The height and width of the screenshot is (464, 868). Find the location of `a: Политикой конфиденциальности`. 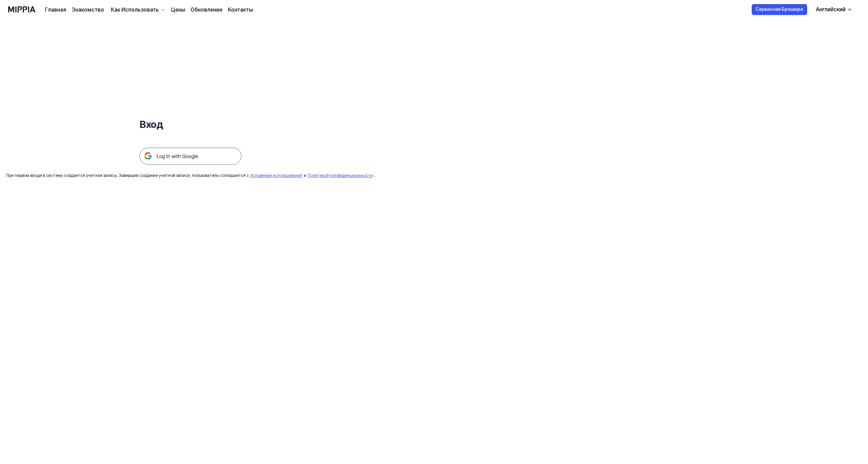

a: Политикой конфиденциальности is located at coordinates (340, 175).